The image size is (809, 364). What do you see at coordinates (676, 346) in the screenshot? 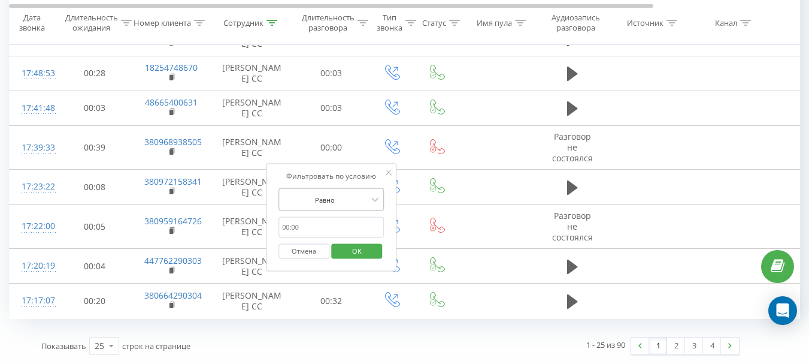
I see `a: 2` at bounding box center [676, 346].